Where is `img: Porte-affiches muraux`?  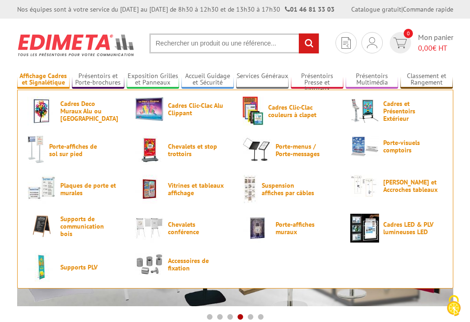 img: Porte-affiches muraux is located at coordinates (257, 228).